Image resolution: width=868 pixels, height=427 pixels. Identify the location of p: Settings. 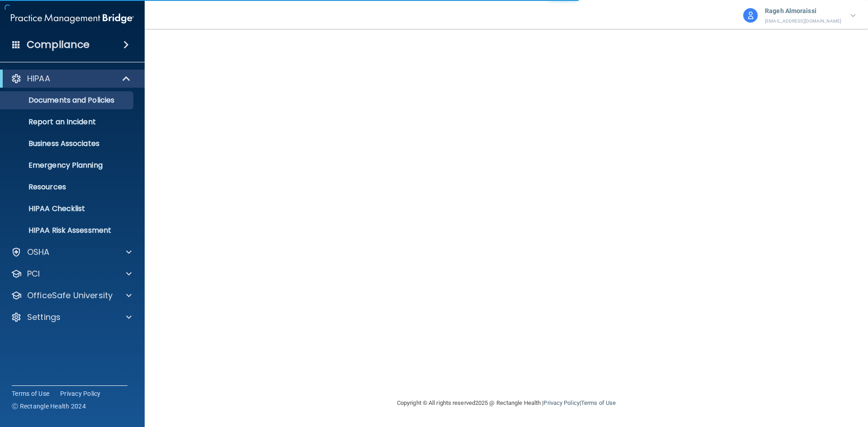
(44, 317).